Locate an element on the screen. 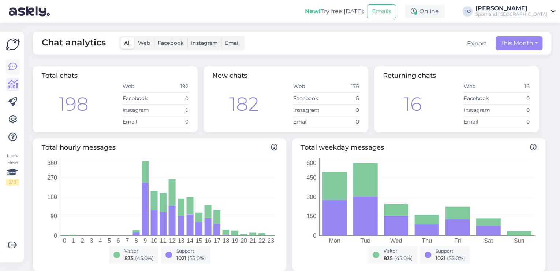 Image resolution: width=560 pixels, height=271 pixels. tspan: Wed is located at coordinates (396, 240).